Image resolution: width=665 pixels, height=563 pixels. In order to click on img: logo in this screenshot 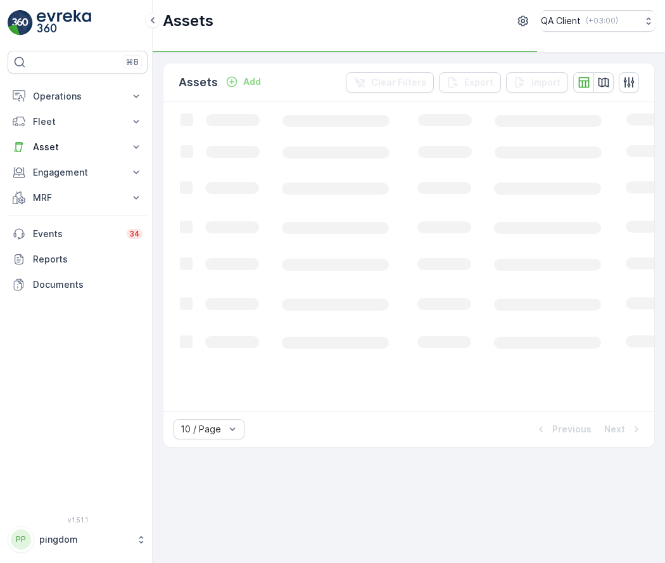, I will do `click(20, 23)`.